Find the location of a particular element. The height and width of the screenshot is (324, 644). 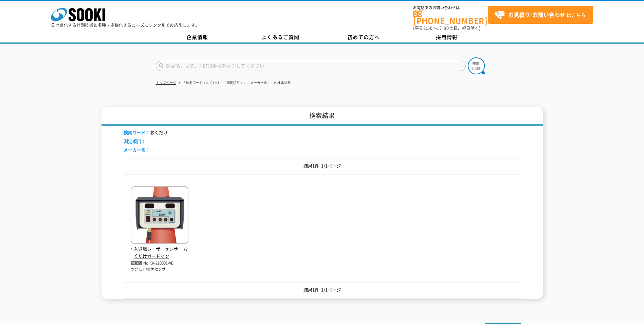

img: おくだけガードマン is located at coordinates (159, 216).